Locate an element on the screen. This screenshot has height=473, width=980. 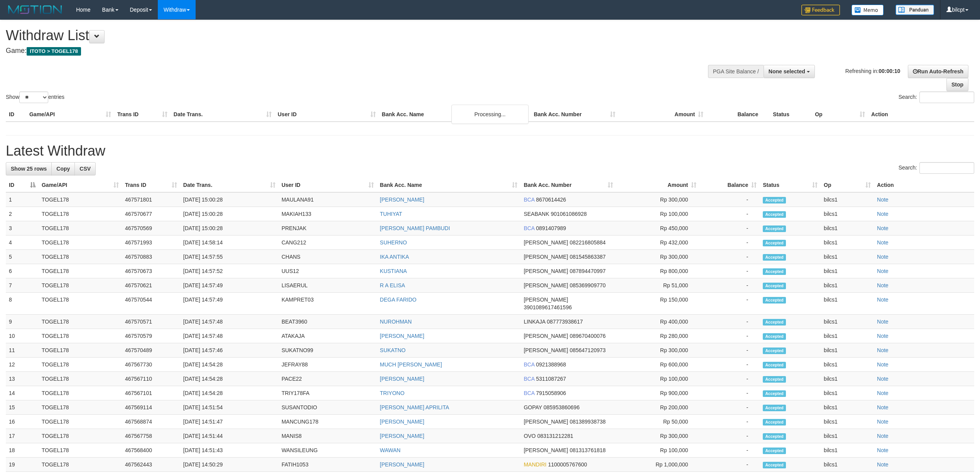
th: Date Trans. is located at coordinates (223, 114).